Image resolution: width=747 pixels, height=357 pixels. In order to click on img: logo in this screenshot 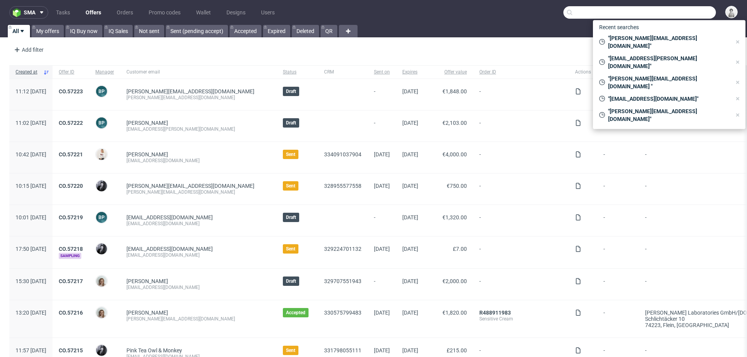, I will do `click(18, 12)`.